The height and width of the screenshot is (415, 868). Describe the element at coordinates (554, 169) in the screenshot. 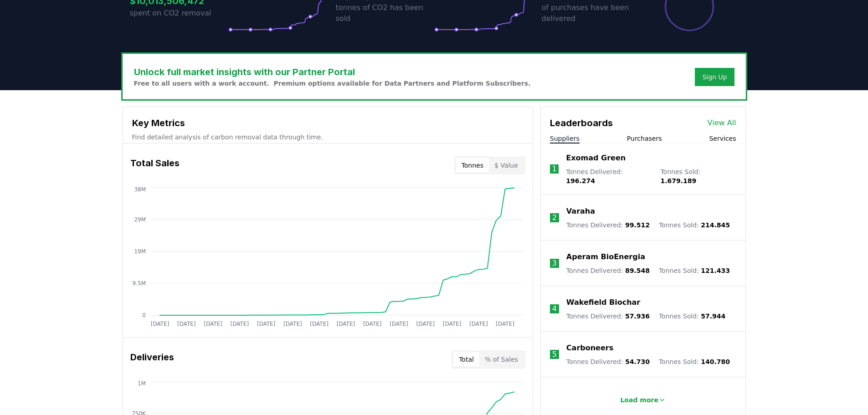

I see `p: 1` at that location.